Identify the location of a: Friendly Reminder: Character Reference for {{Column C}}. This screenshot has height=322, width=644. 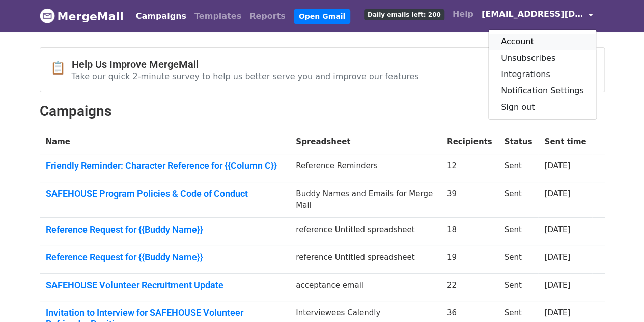
(165, 165).